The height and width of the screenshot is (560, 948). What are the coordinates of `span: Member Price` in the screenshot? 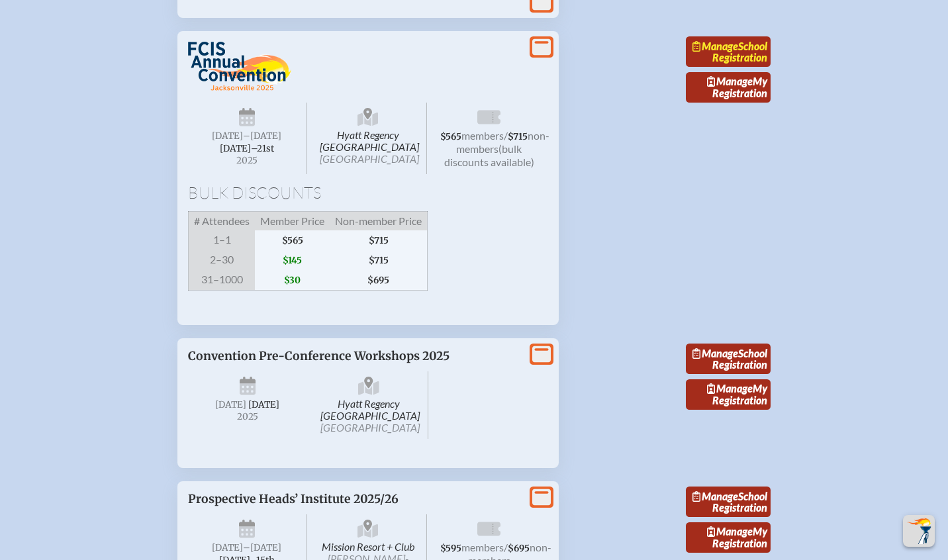 It's located at (292, 221).